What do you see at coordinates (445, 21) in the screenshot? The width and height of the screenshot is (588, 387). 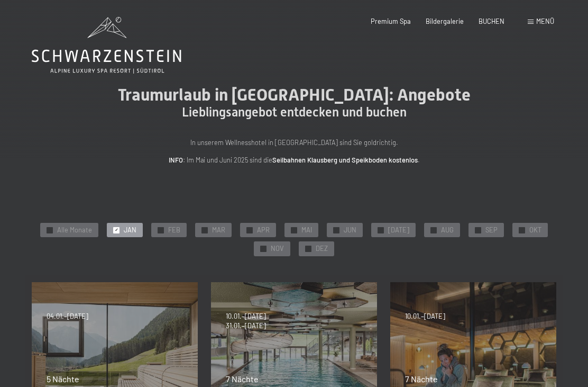 I see `span: Bildergalerie` at bounding box center [445, 21].